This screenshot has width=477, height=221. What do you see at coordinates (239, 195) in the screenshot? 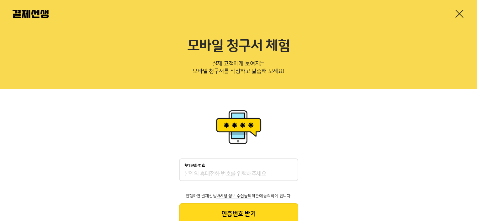
I see `p: 진행하면 결제선생 약관에 동의하게 됩니다.` at bounding box center [239, 195].